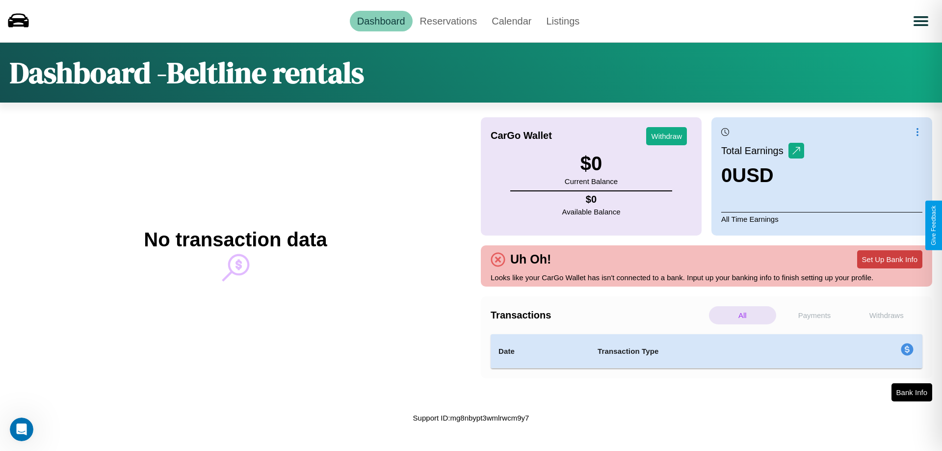 The width and height of the screenshot is (942, 451). I want to click on button: Withdraw, so click(666, 136).